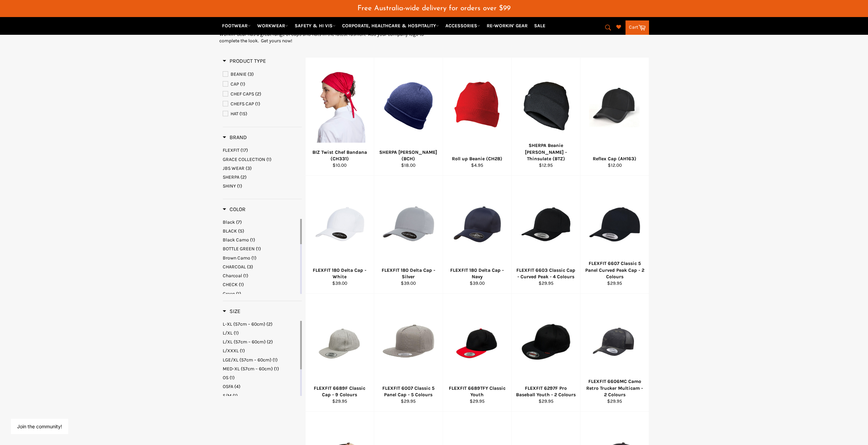  Describe the element at coordinates (234, 209) in the screenshot. I see `span: Color` at that location.